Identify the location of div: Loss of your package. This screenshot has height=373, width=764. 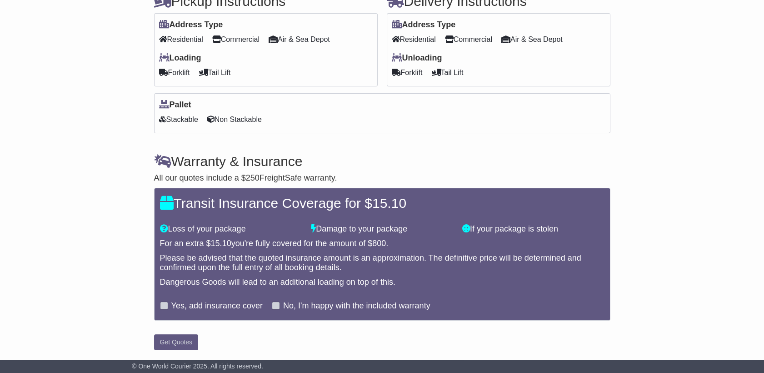
(231, 229).